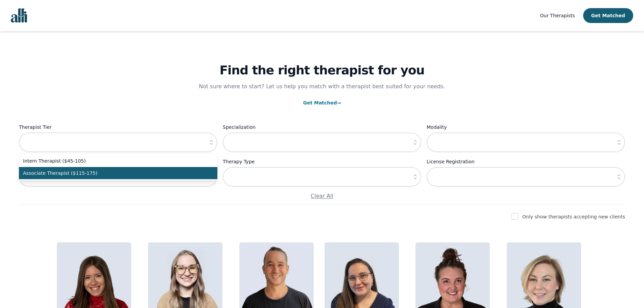  Describe the element at coordinates (322, 87) in the screenshot. I see `p: Not sure where to start? Let us help you match with a therapist best suited for your needs.` at that location.